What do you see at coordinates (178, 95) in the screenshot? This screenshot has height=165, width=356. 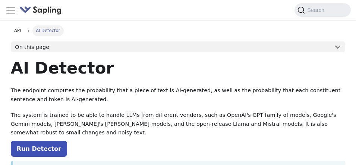 I see `p: The endpoint computes the probability that a piece of text is AI-generated, as well as the probab...` at bounding box center [178, 95].